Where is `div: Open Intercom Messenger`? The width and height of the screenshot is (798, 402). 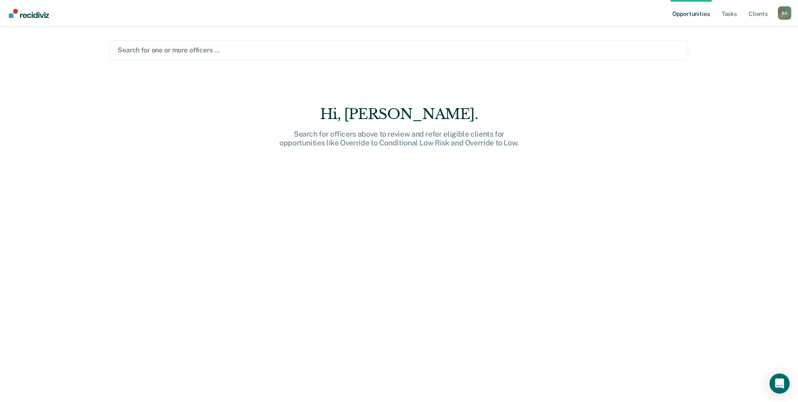
div: Open Intercom Messenger is located at coordinates (780, 383).